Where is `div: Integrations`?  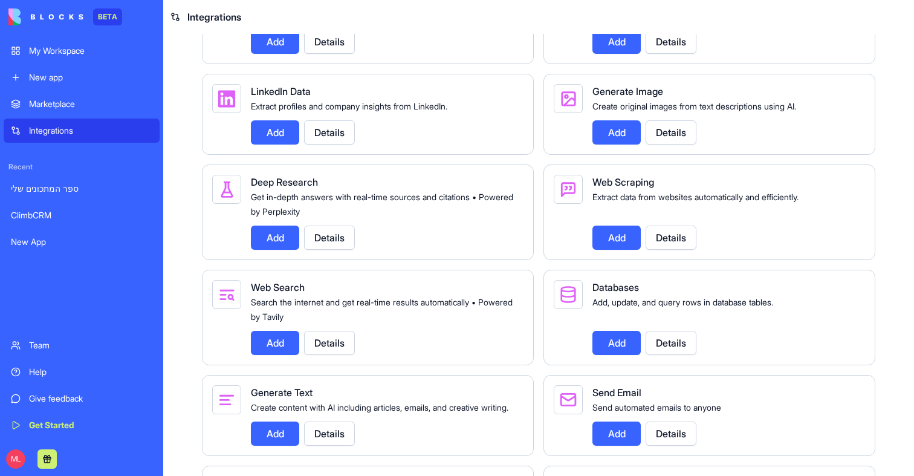
div: Integrations is located at coordinates (91, 131).